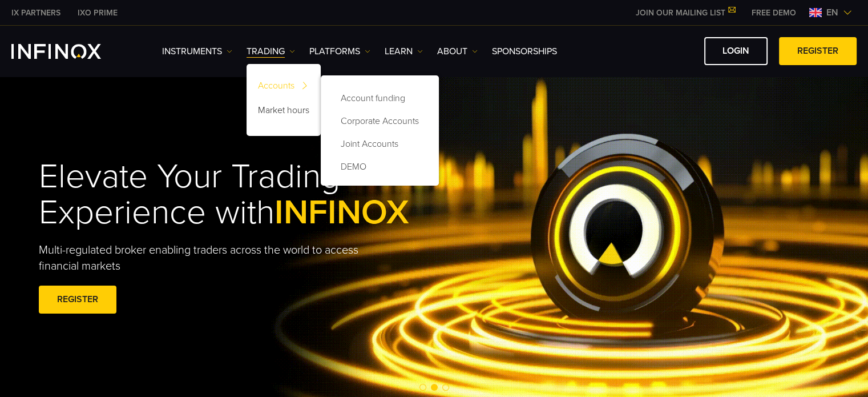 This screenshot has height=397, width=868. What do you see at coordinates (524, 52) in the screenshot?
I see `a: SPONSORSHIPS` at bounding box center [524, 52].